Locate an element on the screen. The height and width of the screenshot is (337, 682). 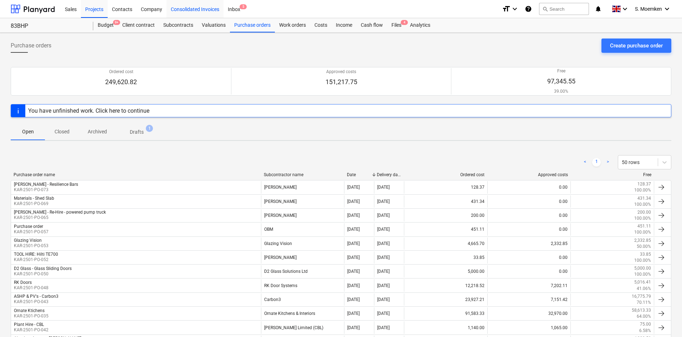
div: 451.11 is located at coordinates (446, 229).